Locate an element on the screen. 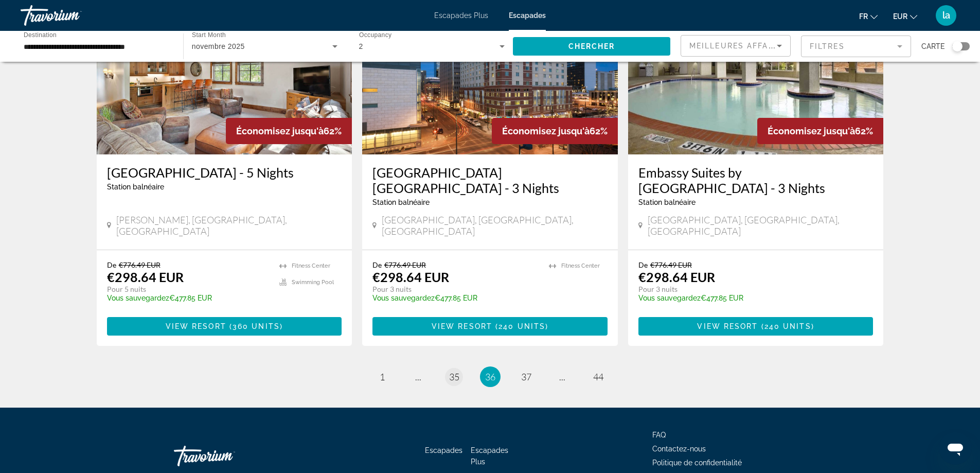  span: Chercher is located at coordinates (592, 46).